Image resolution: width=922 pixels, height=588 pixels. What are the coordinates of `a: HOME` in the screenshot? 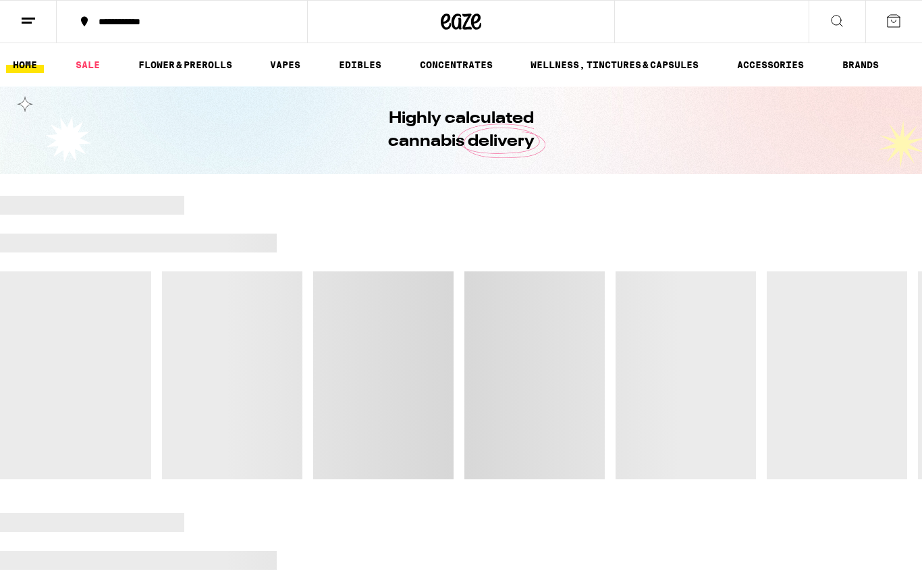 It's located at (25, 65).